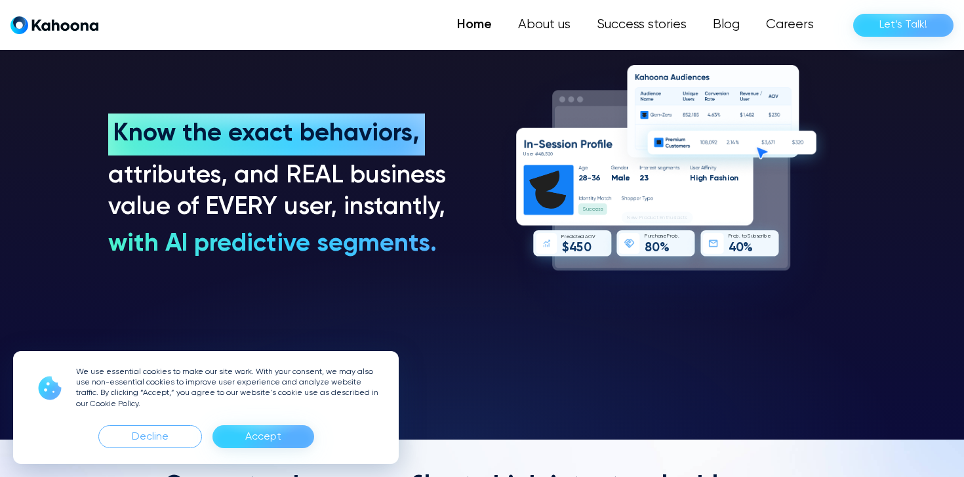 This screenshot has width=964, height=477. What do you see at coordinates (580, 248) in the screenshot?
I see `text: 5` at bounding box center [580, 248].